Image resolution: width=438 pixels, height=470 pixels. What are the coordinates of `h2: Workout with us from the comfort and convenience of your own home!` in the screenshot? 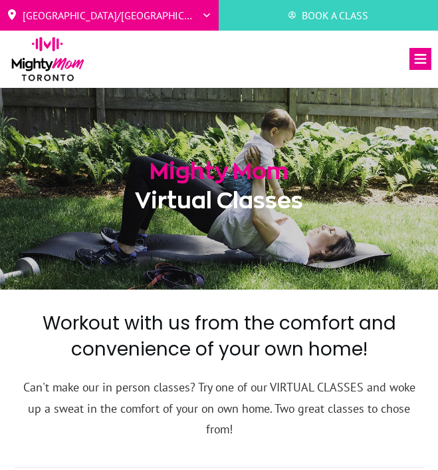 It's located at (219, 343).